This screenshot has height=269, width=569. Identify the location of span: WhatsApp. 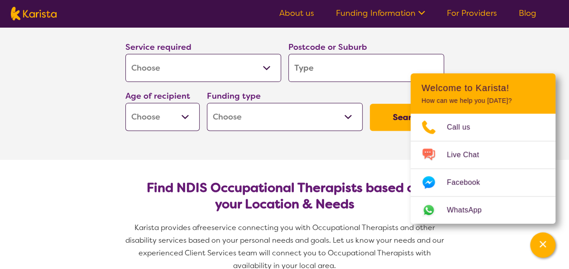
(470, 210).